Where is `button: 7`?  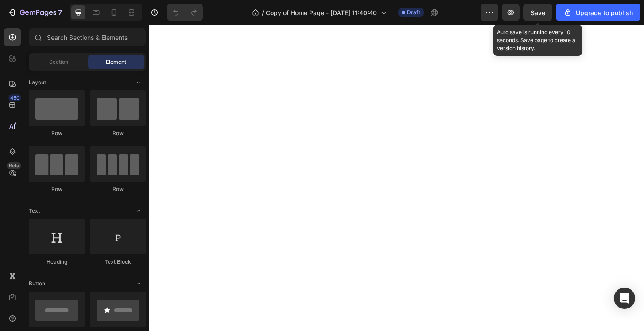
button: 7 is located at coordinates (35, 12).